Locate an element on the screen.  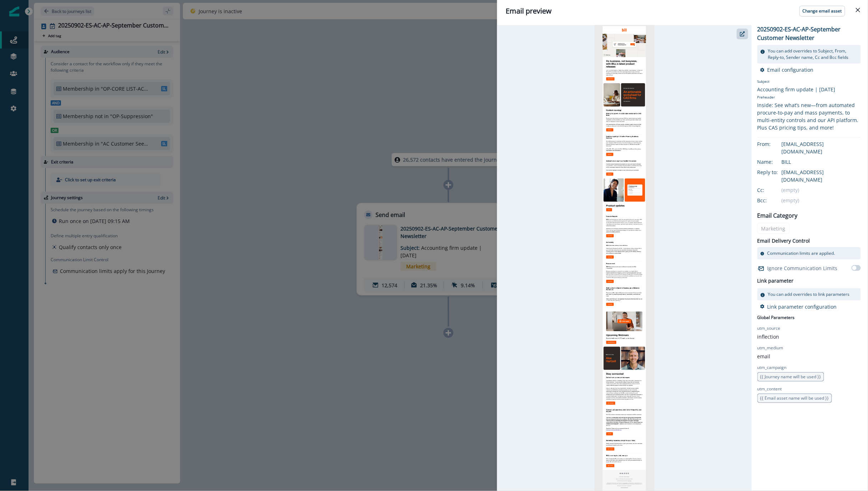
p: 20250902-ES-AC-AP-September Customer Newsletter is located at coordinates (809, 33).